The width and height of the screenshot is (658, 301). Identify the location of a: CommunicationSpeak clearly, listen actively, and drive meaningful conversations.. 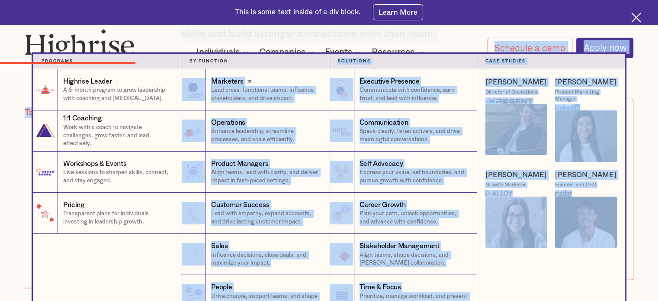
(403, 131).